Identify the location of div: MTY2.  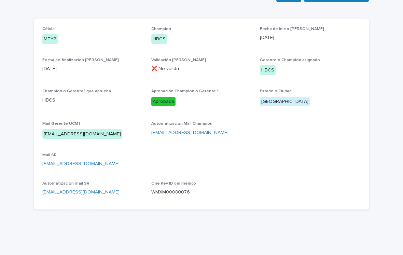
(50, 39).